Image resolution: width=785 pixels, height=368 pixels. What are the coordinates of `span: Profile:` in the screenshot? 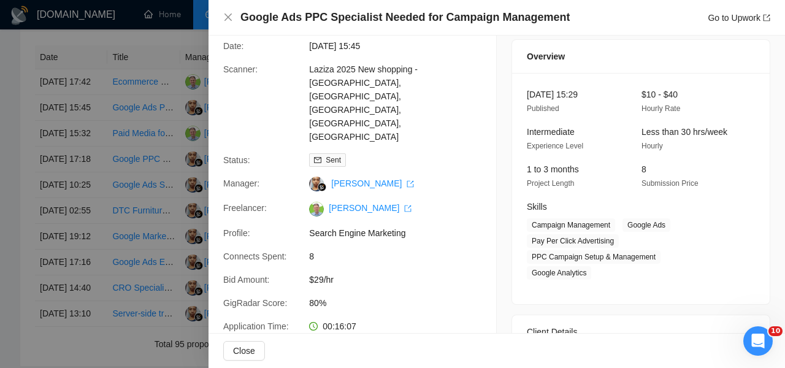 It's located at (237, 233).